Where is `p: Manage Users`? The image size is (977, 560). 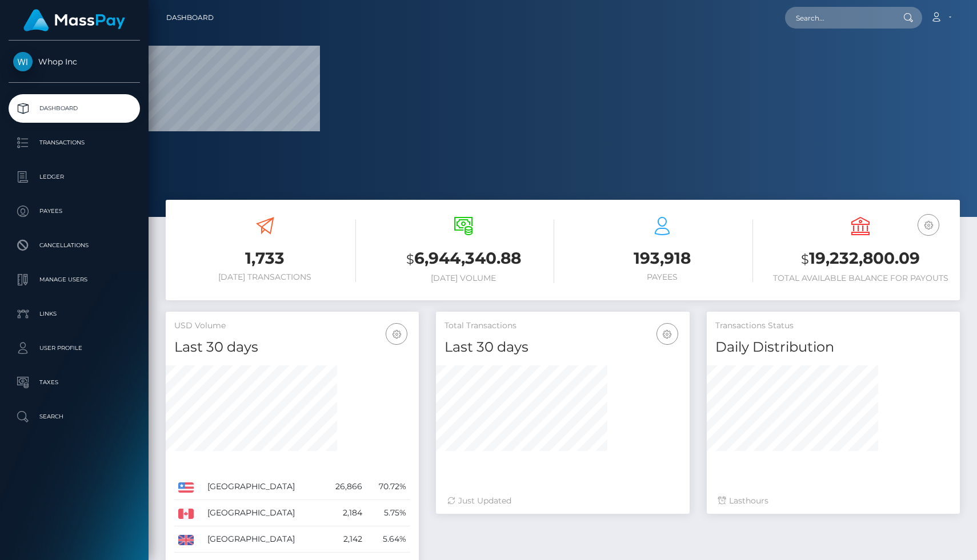
p: Manage Users is located at coordinates (74, 280).